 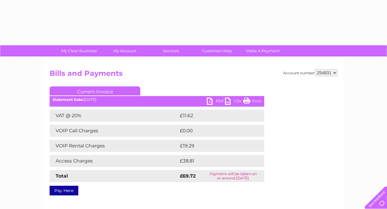 I want to click on a: Current Invoice, so click(x=95, y=91).